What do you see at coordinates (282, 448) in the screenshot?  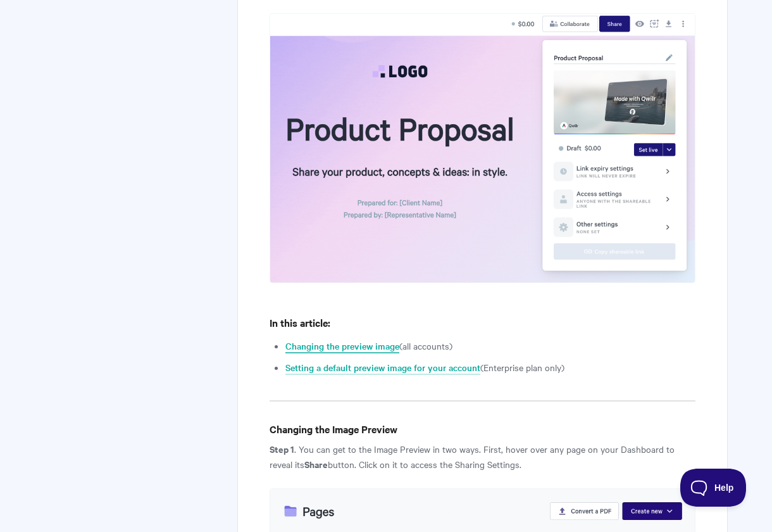 I see `strong: Step 1` at bounding box center [282, 448].